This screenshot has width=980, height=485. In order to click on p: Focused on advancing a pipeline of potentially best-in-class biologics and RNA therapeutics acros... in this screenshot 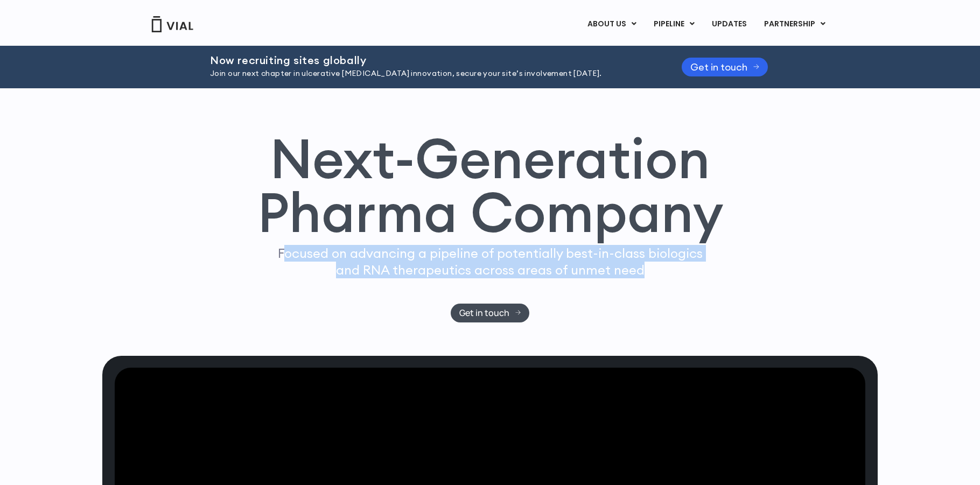, I will do `click(490, 261)`.